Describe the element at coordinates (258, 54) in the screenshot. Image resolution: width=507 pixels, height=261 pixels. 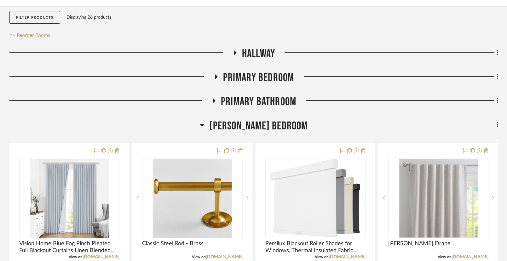
I see `span: Hallway` at that location.